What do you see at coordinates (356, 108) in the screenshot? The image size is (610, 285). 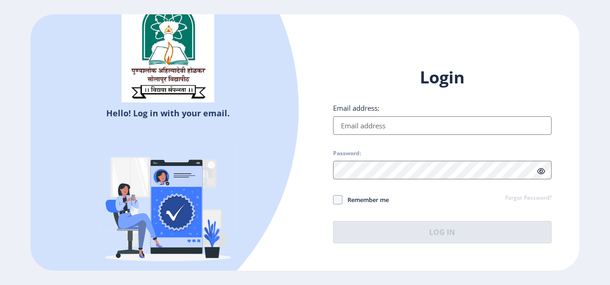 I see `label: Email address:` at bounding box center [356, 108].